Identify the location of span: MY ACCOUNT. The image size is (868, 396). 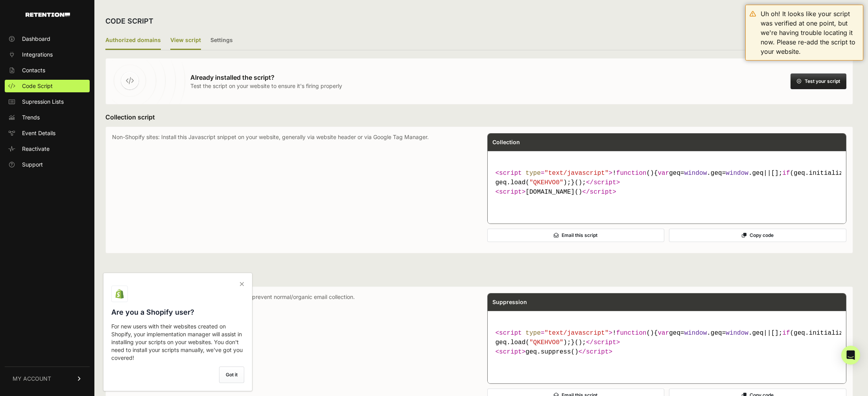
(32, 379).